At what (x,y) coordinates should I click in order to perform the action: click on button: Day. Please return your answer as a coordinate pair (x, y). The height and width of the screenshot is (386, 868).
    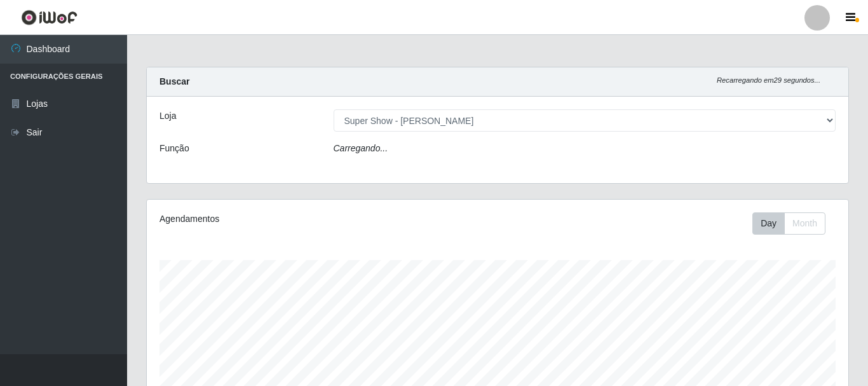
    Looking at the image, I should click on (768, 223).